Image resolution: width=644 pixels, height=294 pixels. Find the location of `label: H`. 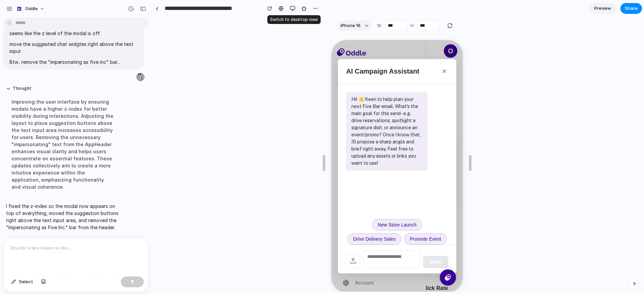

label: H is located at coordinates (412, 26).